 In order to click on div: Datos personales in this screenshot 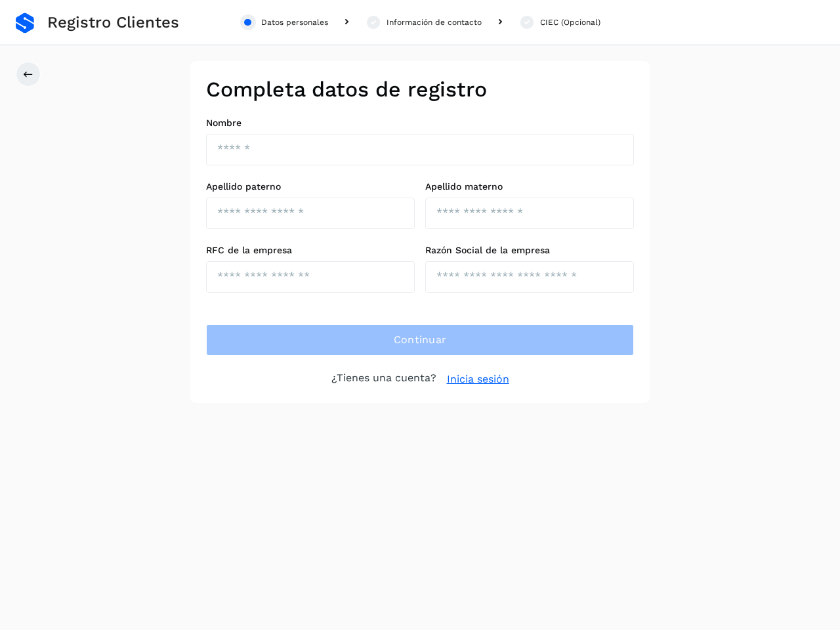, I will do `click(295, 22)`.